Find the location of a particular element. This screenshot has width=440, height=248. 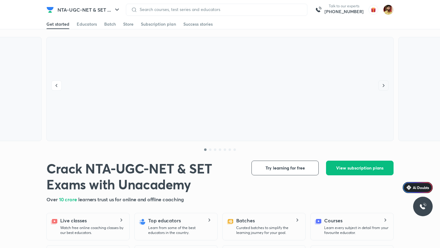

h5: Live classes is located at coordinates (73, 220).